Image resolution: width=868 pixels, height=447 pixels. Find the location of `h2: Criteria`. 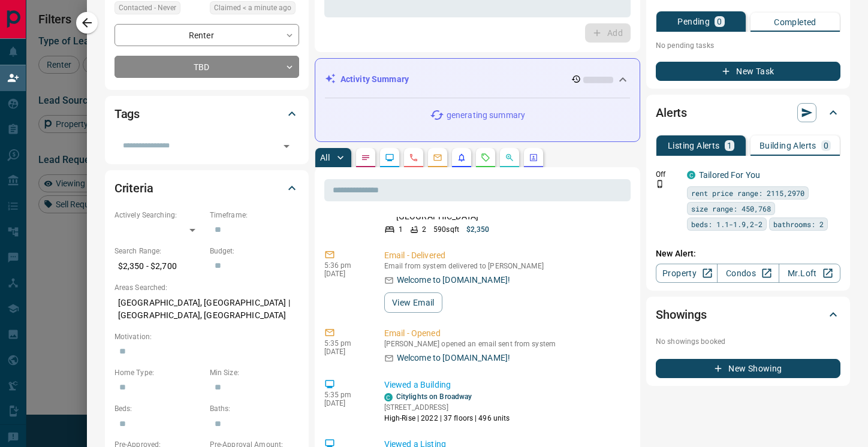

h2: Criteria is located at coordinates (134, 188).